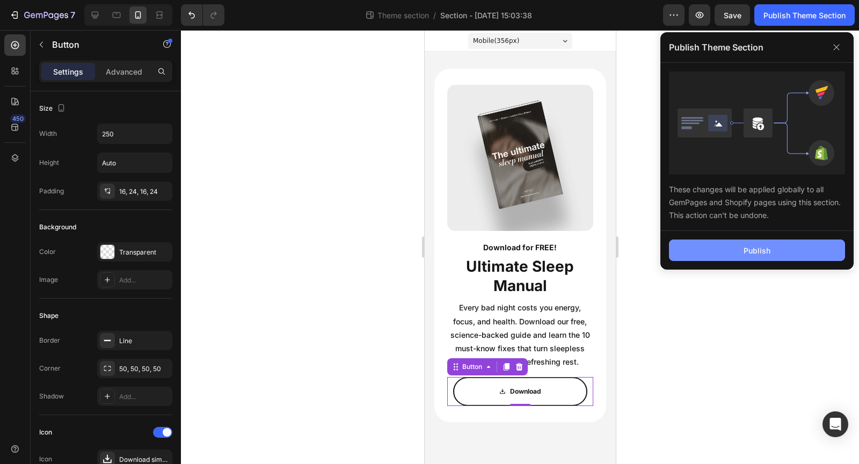 The width and height of the screenshot is (859, 464). Describe the element at coordinates (96, 304) in the screenshot. I see `p: Every bad night costs you energy, focus, and health. Download our free, science-backed guide and ...` at that location.